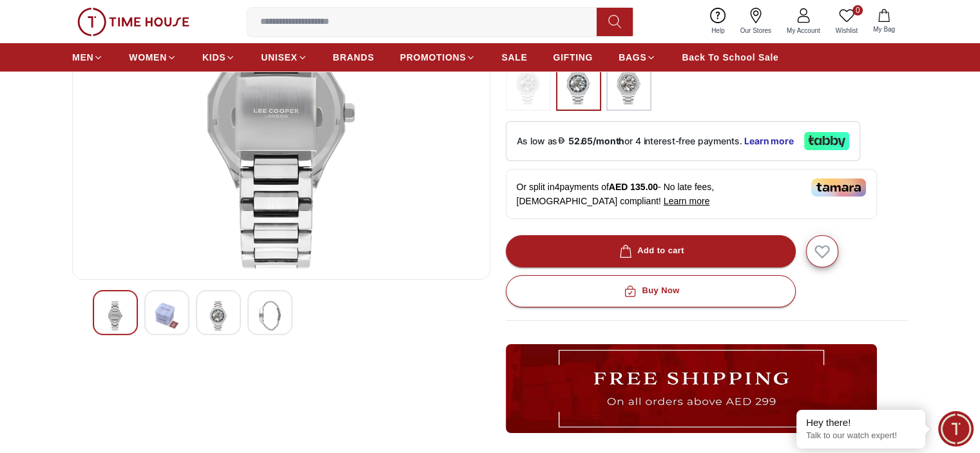  Describe the element at coordinates (755, 21) in the screenshot. I see `a: Our Stores` at that location.